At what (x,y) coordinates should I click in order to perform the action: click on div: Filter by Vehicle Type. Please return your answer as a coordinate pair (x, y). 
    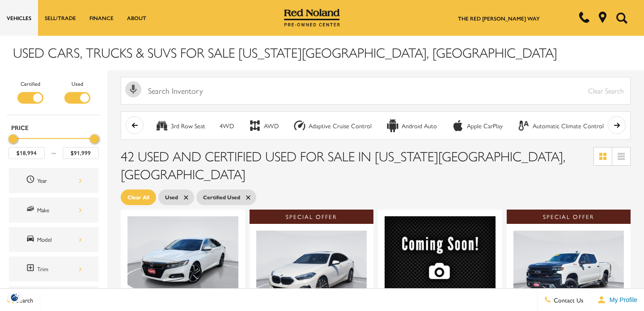
    Looking at the image, I should click on (54, 97).